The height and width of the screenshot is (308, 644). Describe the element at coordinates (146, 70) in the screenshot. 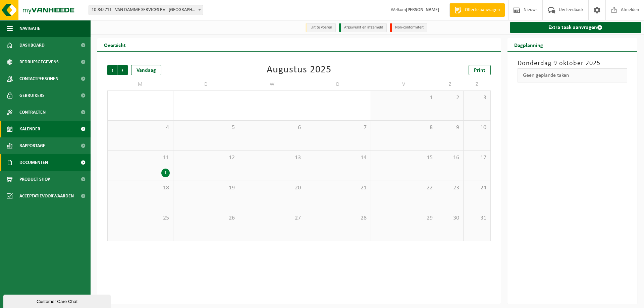

I see `div: Vandaag` at that location.